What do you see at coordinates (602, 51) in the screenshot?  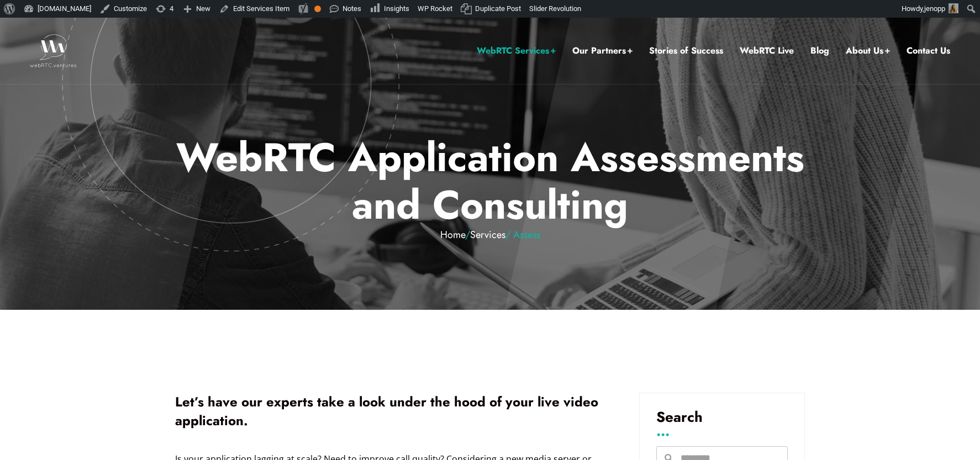 I see `a: Our Partners` at bounding box center [602, 51].